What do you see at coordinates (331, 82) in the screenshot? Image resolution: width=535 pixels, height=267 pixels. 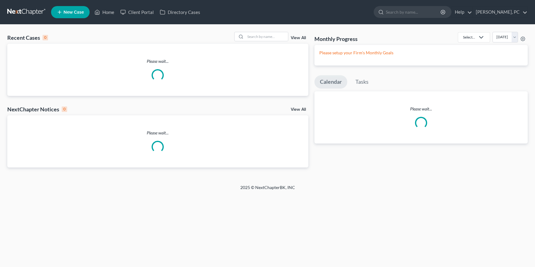 I see `a: Calendar` at bounding box center [331, 82].